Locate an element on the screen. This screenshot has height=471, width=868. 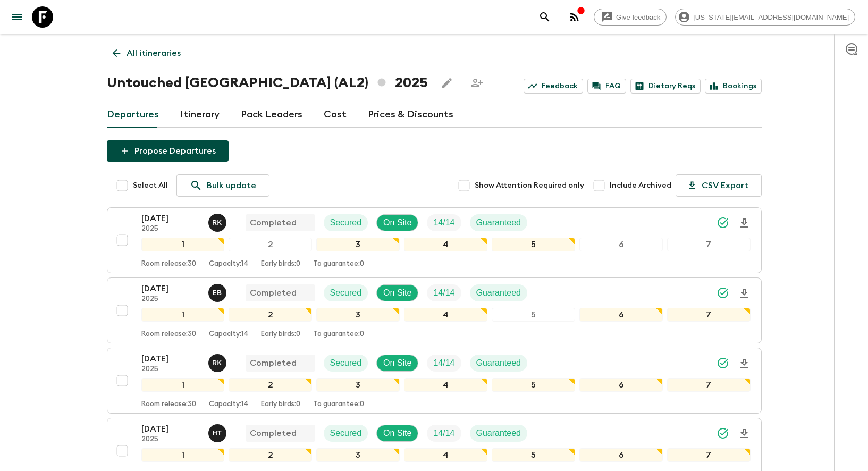
a: Itinerary is located at coordinates (200, 115).